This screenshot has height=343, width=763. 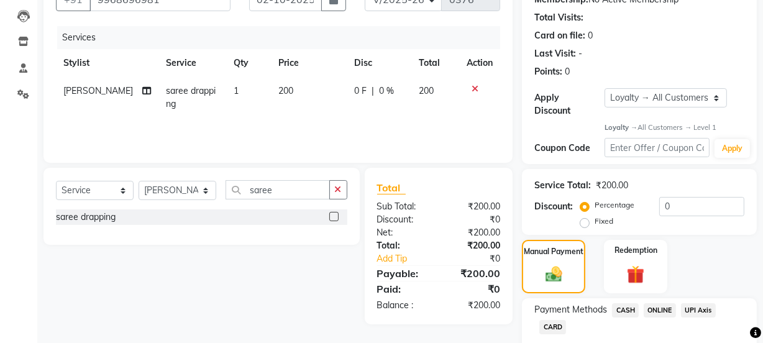 I want to click on th: Action, so click(x=480, y=63).